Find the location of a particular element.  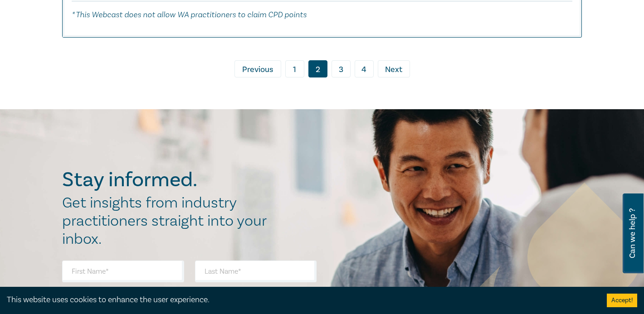

em: * This Webcast does not allow WA practitioners to claim CPD points is located at coordinates (189, 14).